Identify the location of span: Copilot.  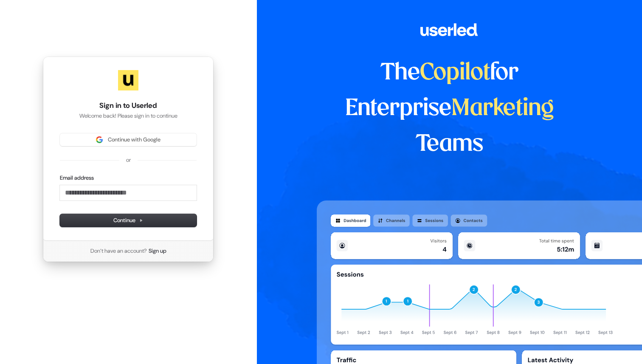
(454, 73).